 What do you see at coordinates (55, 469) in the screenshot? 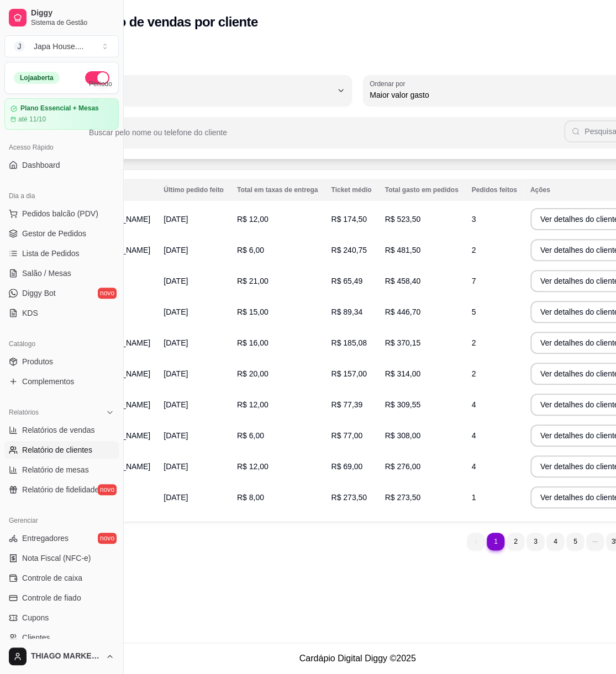
I see `span: Relatório de mesas` at bounding box center [55, 469].